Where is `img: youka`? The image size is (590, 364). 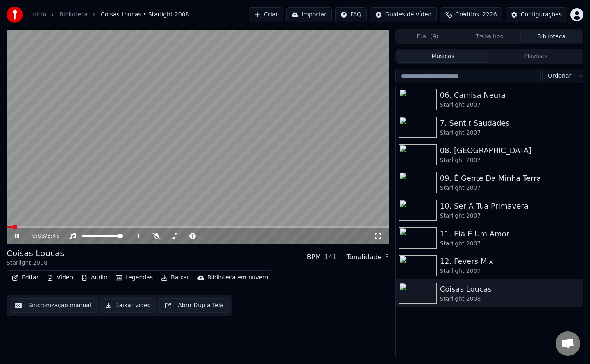 img: youka is located at coordinates (15, 15).